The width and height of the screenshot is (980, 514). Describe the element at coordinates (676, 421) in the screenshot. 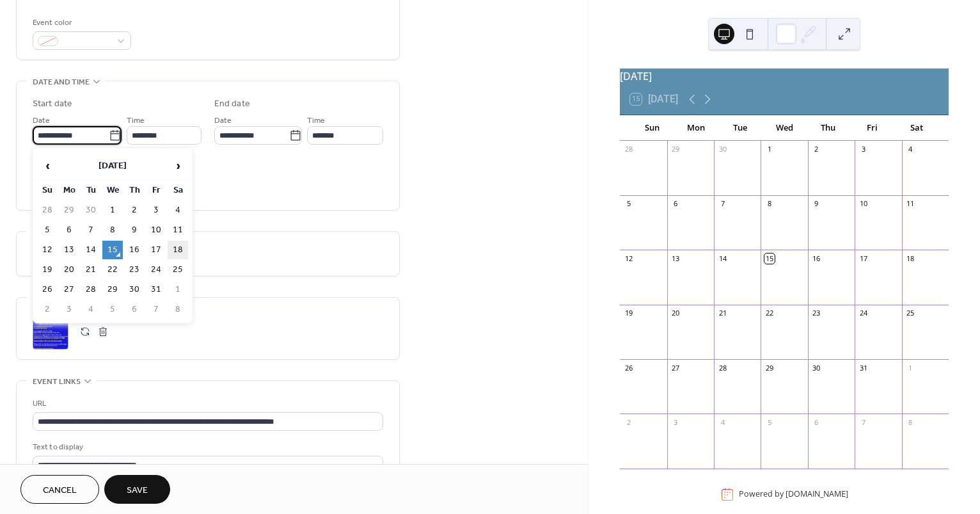

I see `div: 3` at that location.